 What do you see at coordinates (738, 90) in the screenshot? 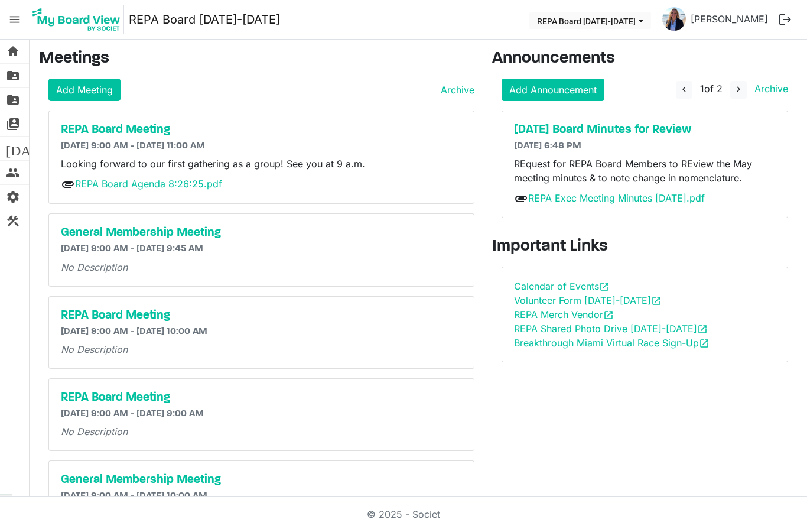
I see `button: navigate_next` at bounding box center [738, 90].